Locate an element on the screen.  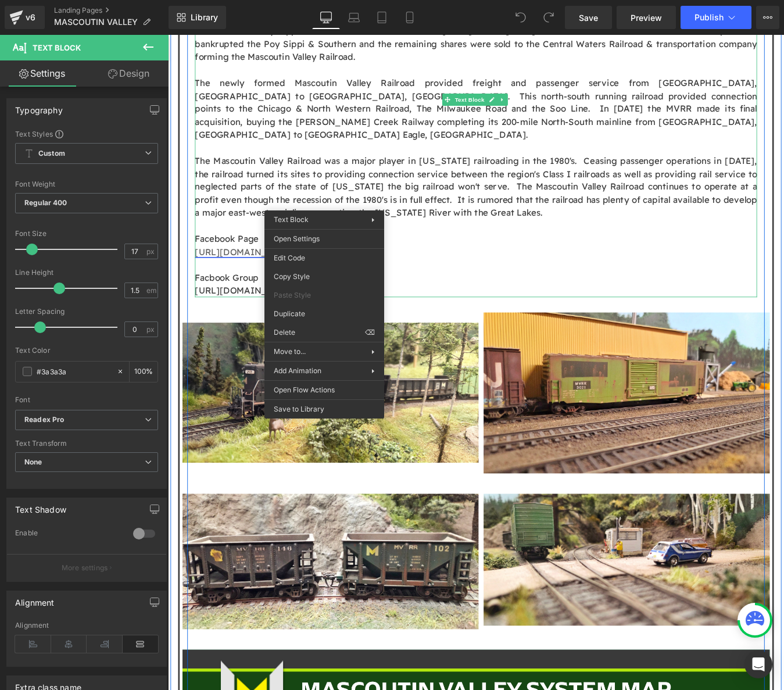
div: Text Styles is located at coordinates (87, 134).